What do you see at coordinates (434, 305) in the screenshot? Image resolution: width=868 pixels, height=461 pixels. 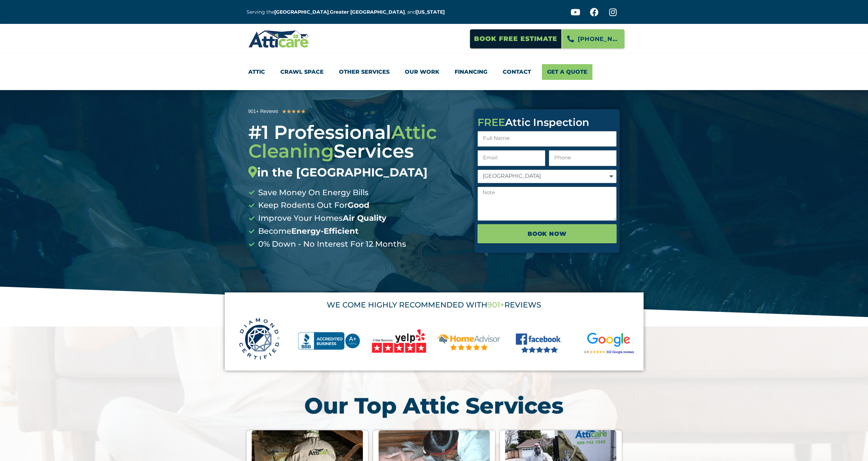 I see `div: WE COME HIGHLY RECOMMENDED WITH REVIEWS` at bounding box center [434, 305].